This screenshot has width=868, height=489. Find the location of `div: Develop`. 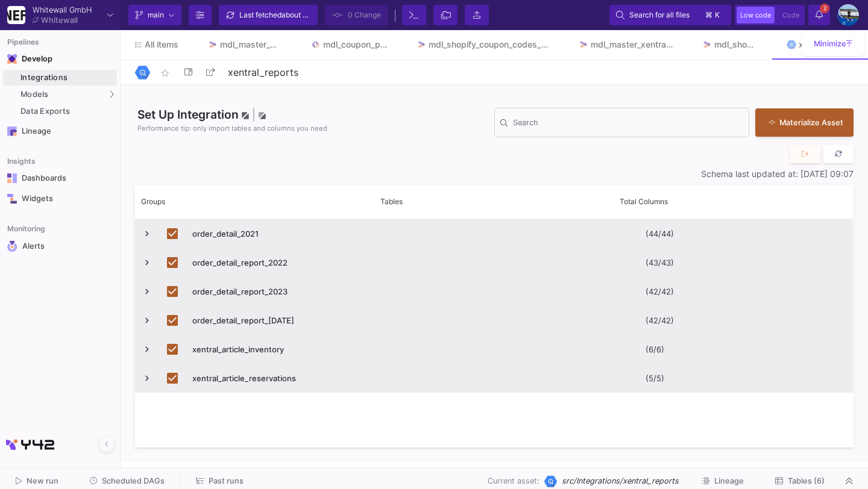

div: Develop is located at coordinates (31, 59).